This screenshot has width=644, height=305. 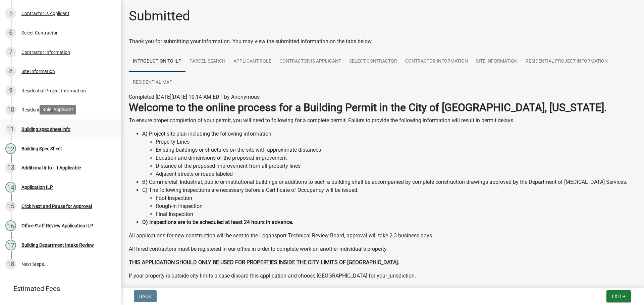 I want to click on div: 12, so click(x=11, y=149).